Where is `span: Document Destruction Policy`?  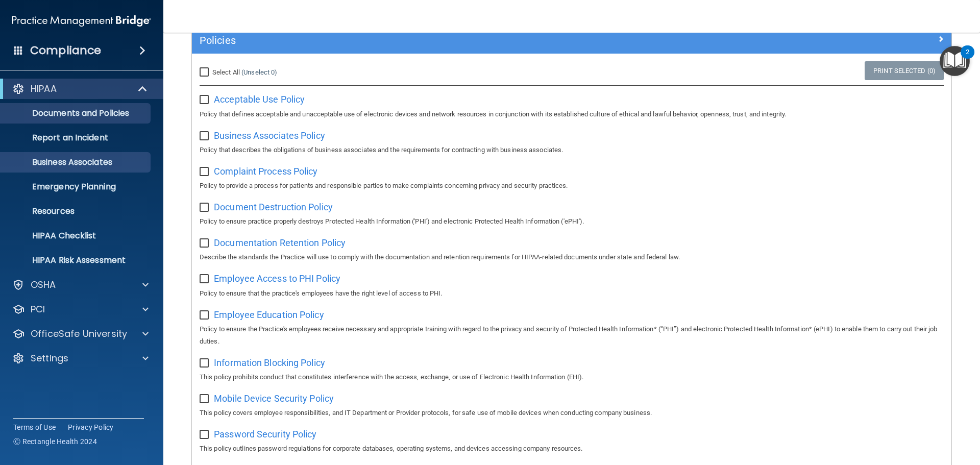
span: Document Destruction Policy is located at coordinates (273, 207).